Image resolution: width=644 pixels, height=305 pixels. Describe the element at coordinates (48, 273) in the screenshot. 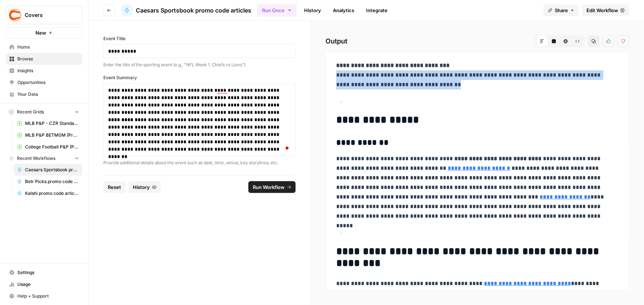

I see `span: Settings` at that location.